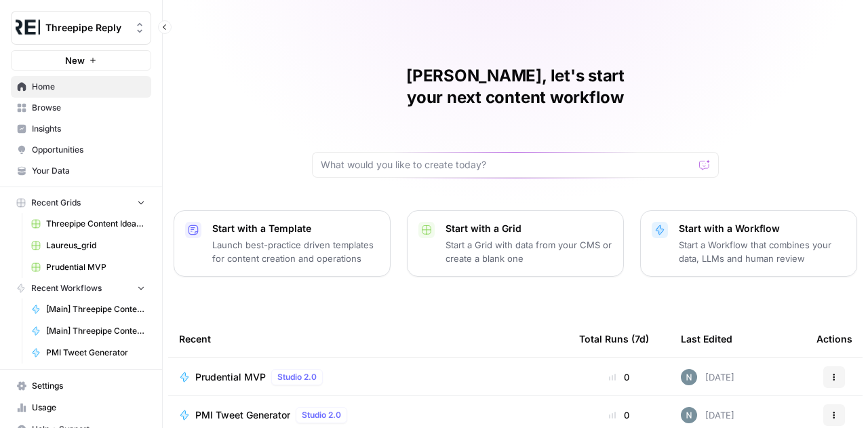 The width and height of the screenshot is (868, 428). What do you see at coordinates (507, 165) in the screenshot?
I see `input: What would you like to create today?` at bounding box center [507, 165].